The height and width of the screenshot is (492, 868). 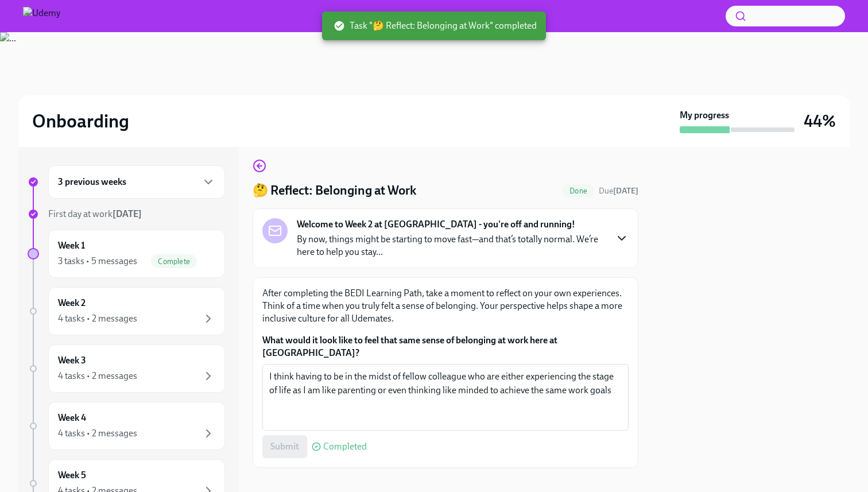 I want to click on a: Week 13 tasks • 5 messagesComplete, so click(x=126, y=254).